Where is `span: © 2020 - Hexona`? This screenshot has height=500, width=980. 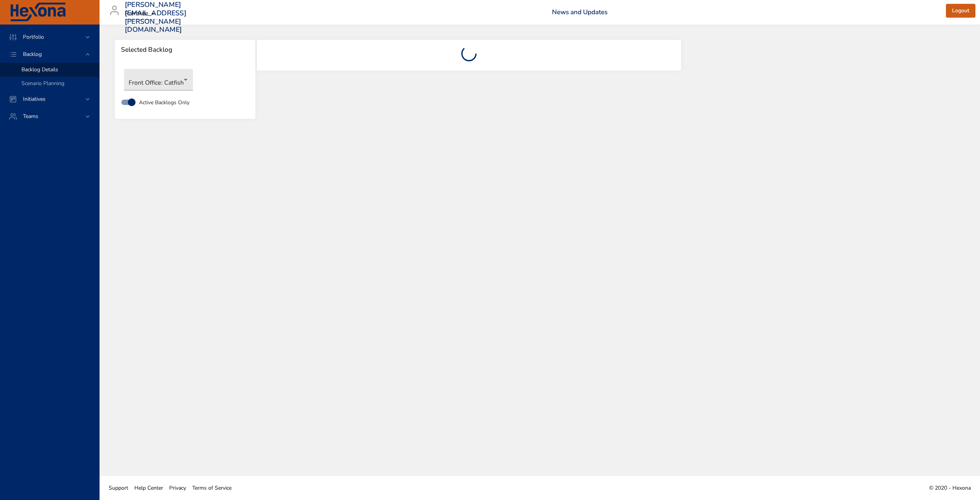 span: © 2020 - Hexona is located at coordinates (950, 487).